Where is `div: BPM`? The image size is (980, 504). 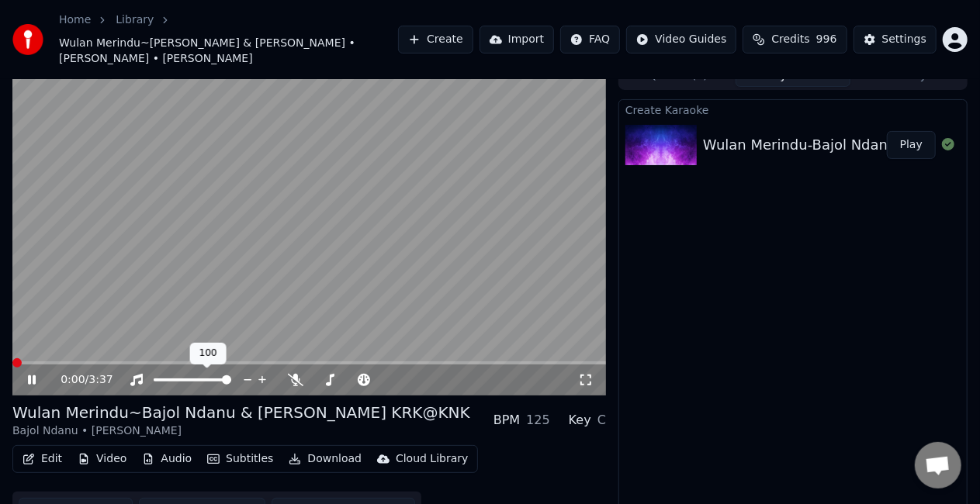
div: BPM is located at coordinates (507, 420).